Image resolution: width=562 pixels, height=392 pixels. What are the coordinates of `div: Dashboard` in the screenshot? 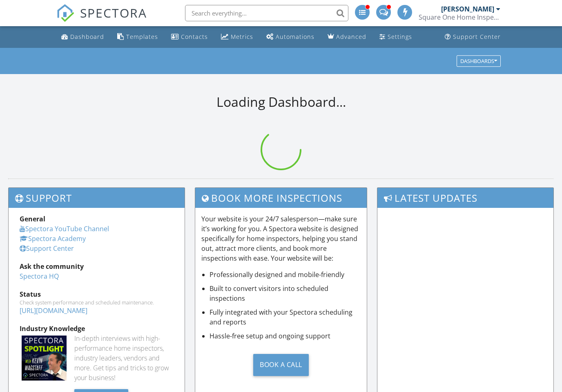 It's located at (87, 36).